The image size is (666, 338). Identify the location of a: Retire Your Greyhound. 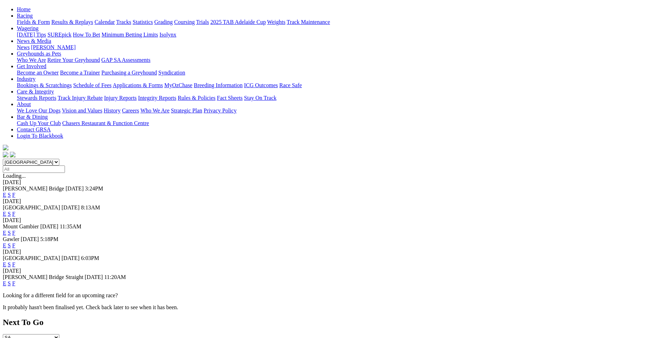
(74, 60).